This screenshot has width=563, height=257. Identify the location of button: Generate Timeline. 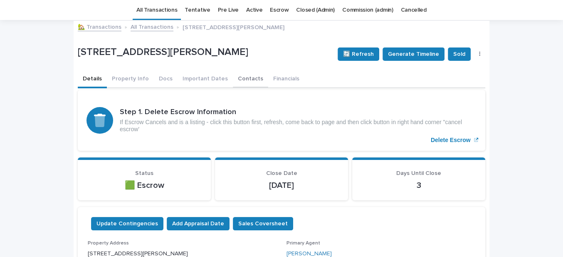
(413, 54).